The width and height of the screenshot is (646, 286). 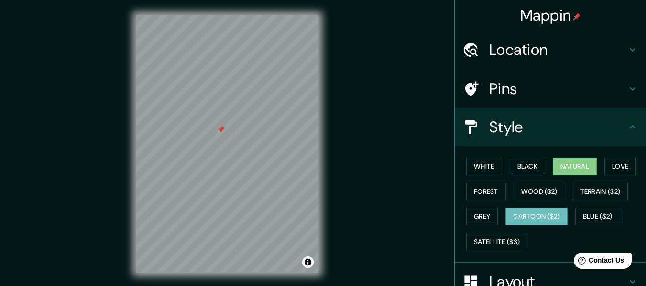 What do you see at coordinates (497, 242) in the screenshot?
I see `button: Satellite ($3)` at bounding box center [497, 242].